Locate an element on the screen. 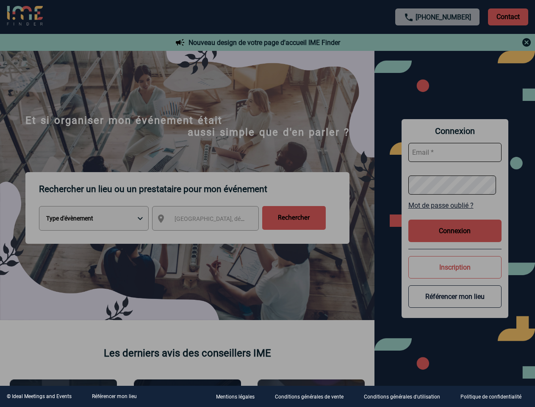 This screenshot has height=407, width=535. p: Conditions générales d'utilisation is located at coordinates (402, 397).